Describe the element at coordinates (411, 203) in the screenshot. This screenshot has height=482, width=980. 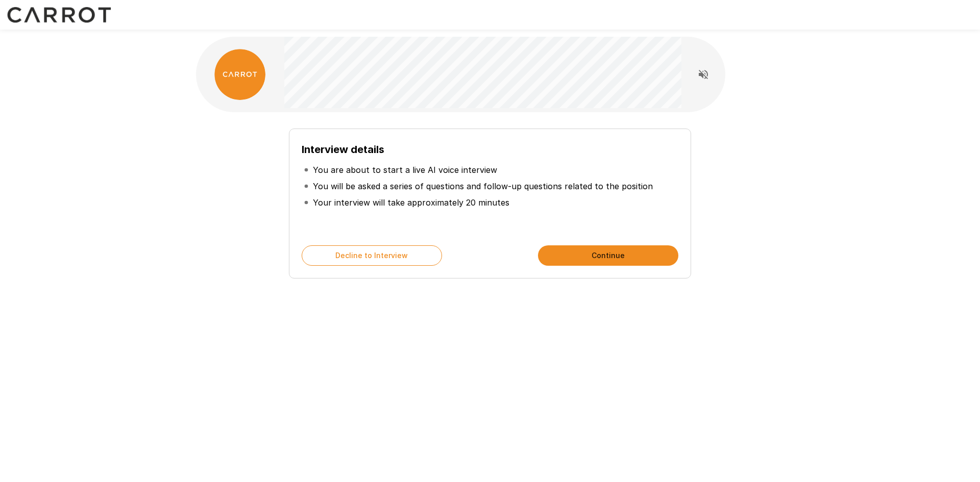
I see `p: Your interview will take approximately 20 minutes` at that location.